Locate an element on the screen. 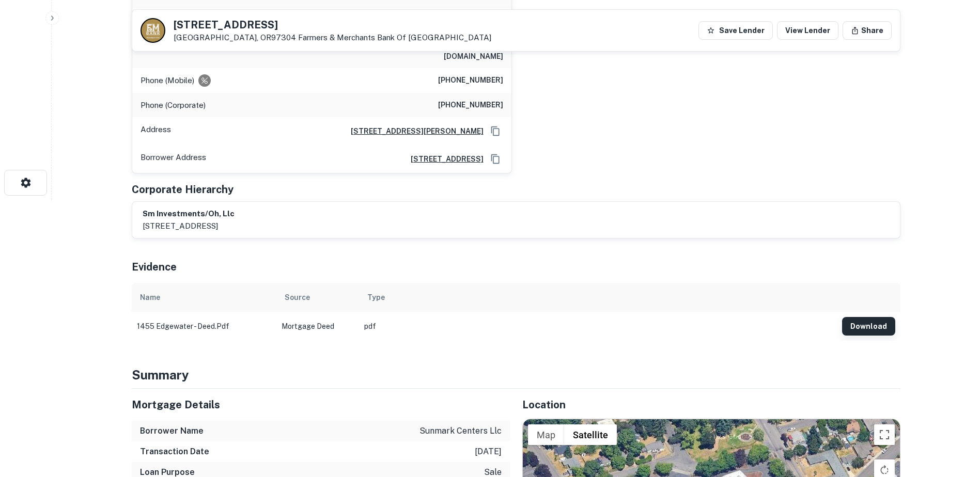 Image resolution: width=980 pixels, height=477 pixels. h4: Summary is located at coordinates (516, 375).